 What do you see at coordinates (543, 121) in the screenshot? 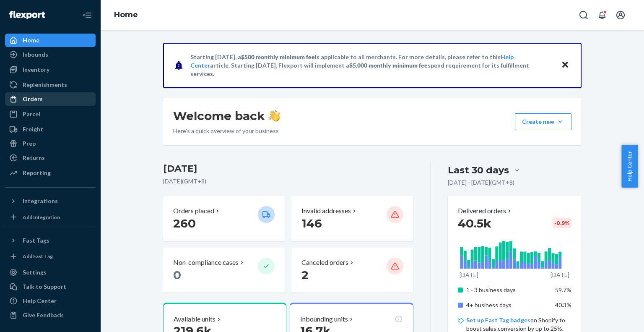
I see `button: Create new` at bounding box center [543, 121].